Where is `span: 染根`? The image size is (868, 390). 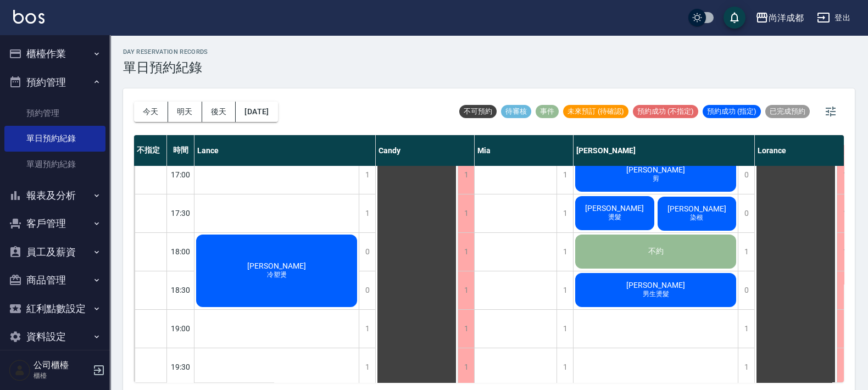
span: 染根 is located at coordinates (697, 218).